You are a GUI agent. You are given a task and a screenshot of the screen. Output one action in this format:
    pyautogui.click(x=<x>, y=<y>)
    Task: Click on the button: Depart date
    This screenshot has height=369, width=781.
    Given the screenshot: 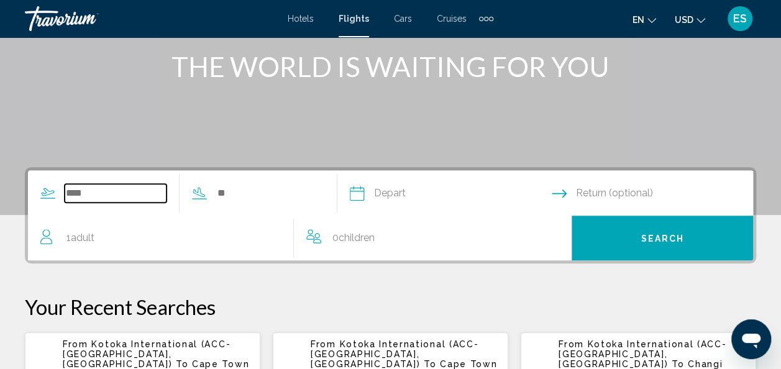 What is the action you would take?
    pyautogui.click(x=451, y=193)
    